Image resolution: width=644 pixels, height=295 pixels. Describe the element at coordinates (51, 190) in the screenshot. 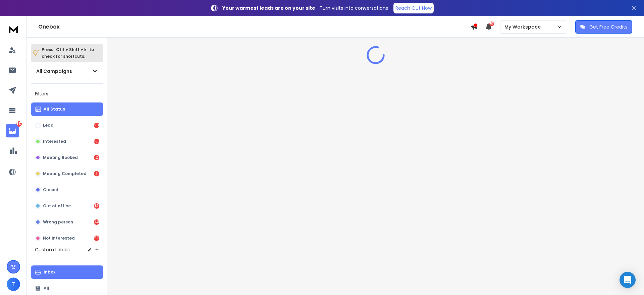

I see `p: Closed` at that location.